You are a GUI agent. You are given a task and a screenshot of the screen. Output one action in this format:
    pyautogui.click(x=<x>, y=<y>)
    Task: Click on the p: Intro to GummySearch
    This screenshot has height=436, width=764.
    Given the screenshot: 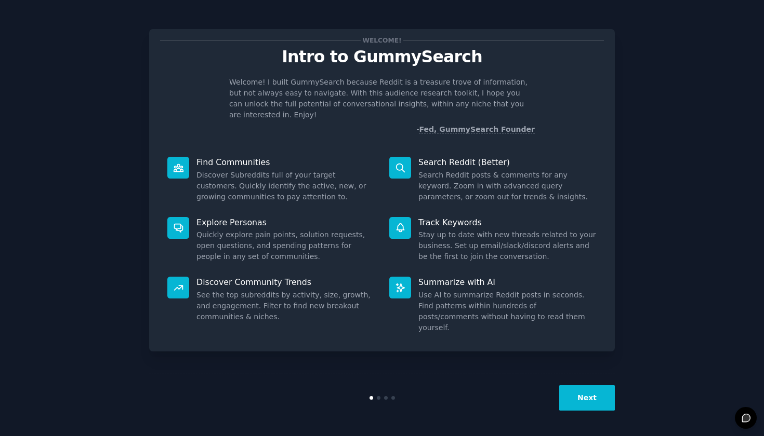 What is the action you would take?
    pyautogui.click(x=382, y=57)
    